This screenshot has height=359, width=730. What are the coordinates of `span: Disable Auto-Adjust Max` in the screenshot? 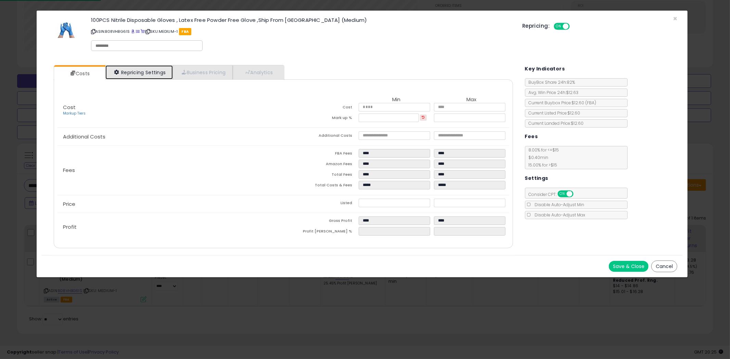 It's located at (559, 215).